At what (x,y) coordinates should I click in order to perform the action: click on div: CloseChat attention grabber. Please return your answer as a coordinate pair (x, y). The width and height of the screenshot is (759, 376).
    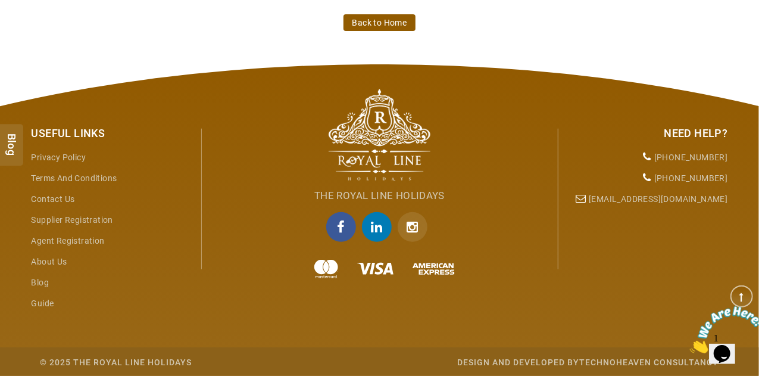
    Looking at the image, I should click on (37, 28).